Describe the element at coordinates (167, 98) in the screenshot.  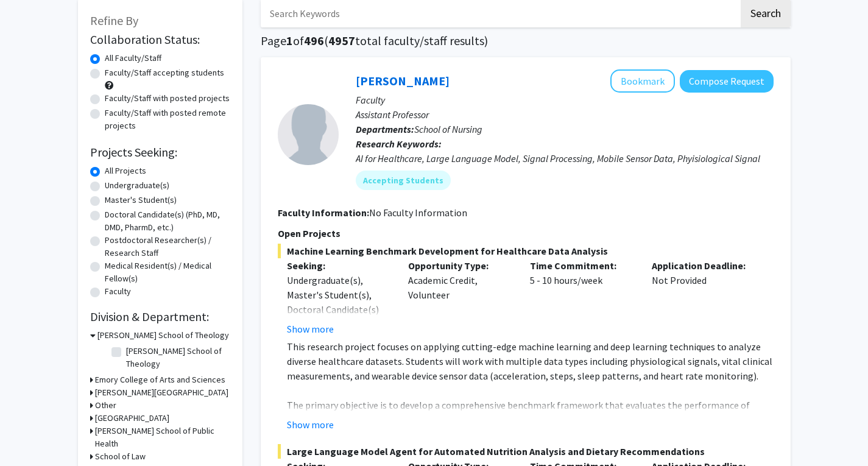
I see `label: Faculty/Staff with posted projects` at that location.